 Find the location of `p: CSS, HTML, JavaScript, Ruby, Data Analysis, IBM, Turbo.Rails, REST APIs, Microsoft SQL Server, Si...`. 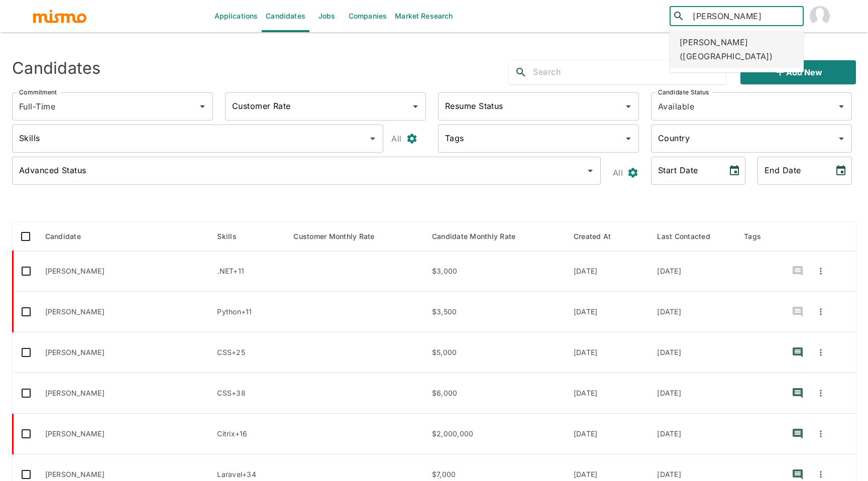

p: CSS, HTML, JavaScript, Ruby, Data Analysis, IBM, Turbo.Rails, REST APIs, Microsoft SQL Server, Si... is located at coordinates (247, 352).